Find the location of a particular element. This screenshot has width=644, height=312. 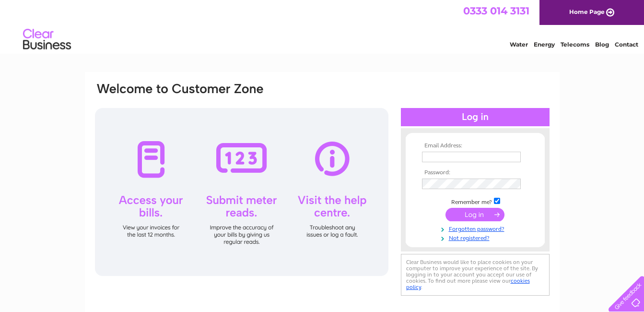

input: Submit is located at coordinates (475, 214).